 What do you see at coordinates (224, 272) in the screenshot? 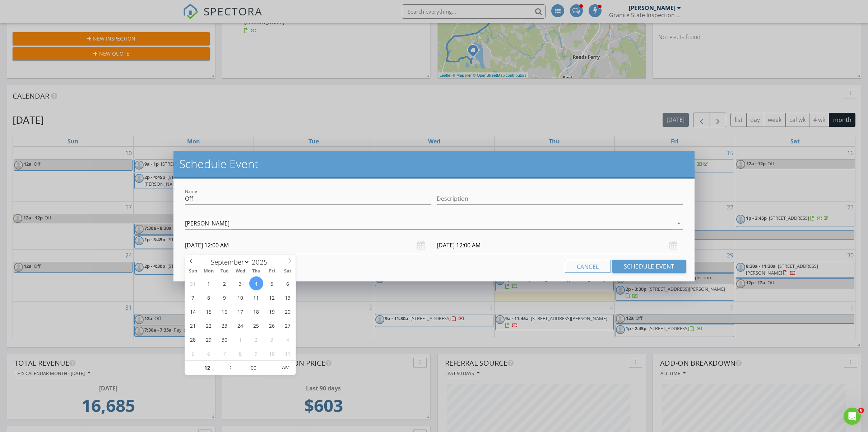
I see `span: Tue` at bounding box center [224, 272].